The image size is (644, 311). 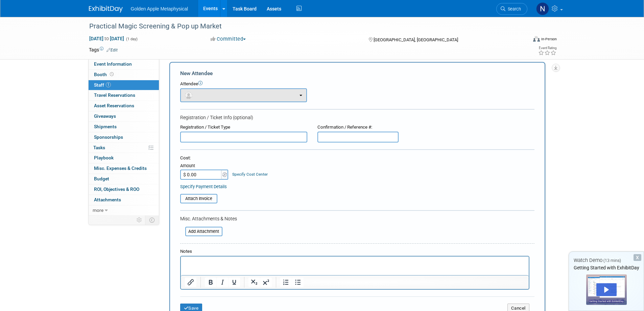 I want to click on span: Playbook, so click(x=104, y=157).